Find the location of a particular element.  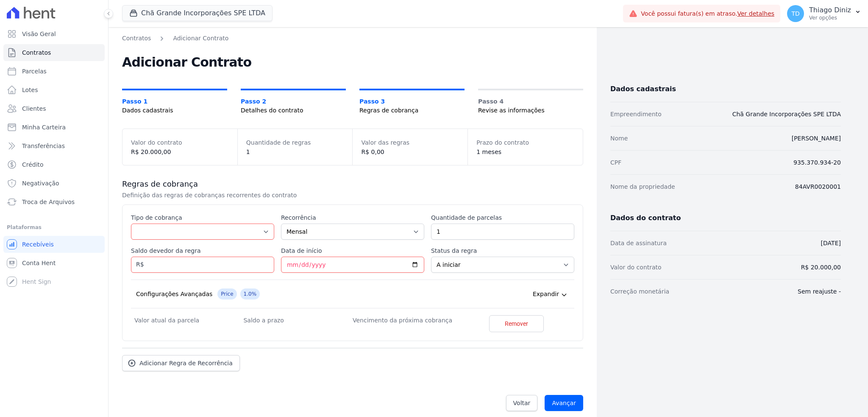

a: Crédito is located at coordinates (54, 164).